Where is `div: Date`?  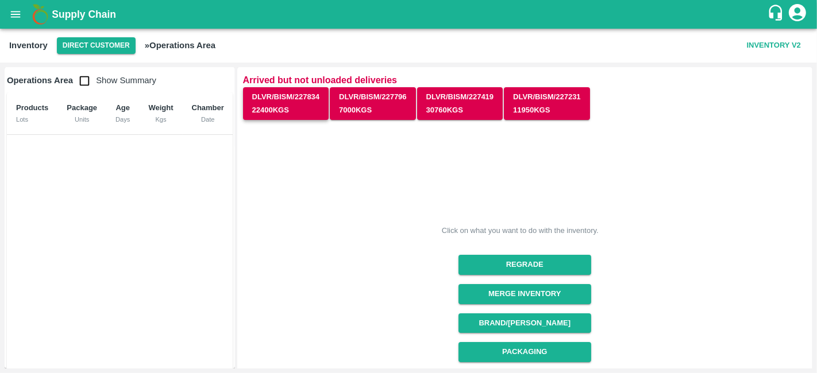 div: Date is located at coordinates (208, 120).